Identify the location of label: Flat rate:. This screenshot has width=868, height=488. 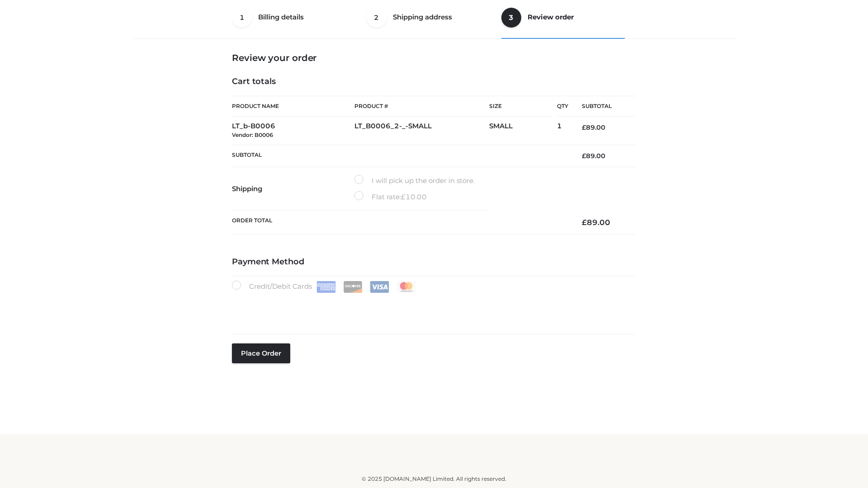
(390, 197).